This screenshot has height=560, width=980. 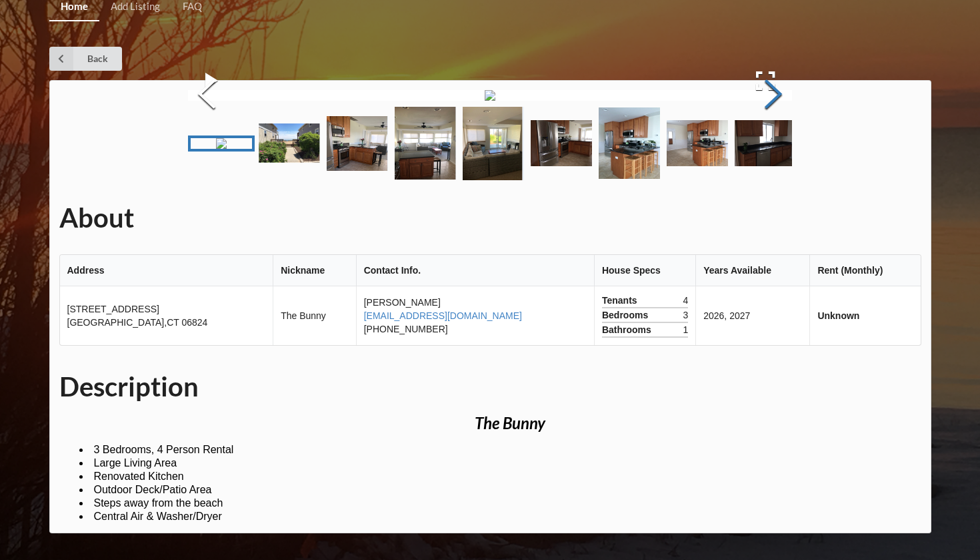 What do you see at coordinates (766, 143) in the screenshot?
I see `img: IMG_1068.JPG` at bounding box center [766, 143].